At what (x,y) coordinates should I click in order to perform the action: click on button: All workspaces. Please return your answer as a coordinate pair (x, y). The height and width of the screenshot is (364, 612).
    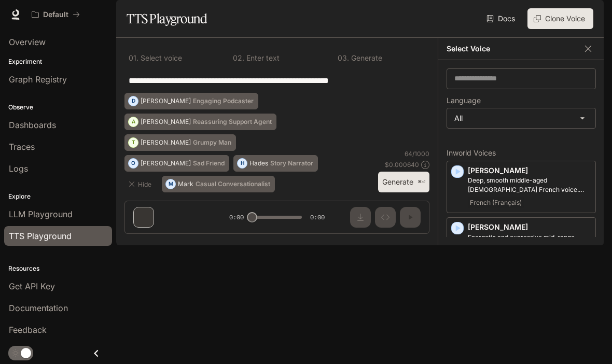
    Looking at the image, I should click on (55, 14).